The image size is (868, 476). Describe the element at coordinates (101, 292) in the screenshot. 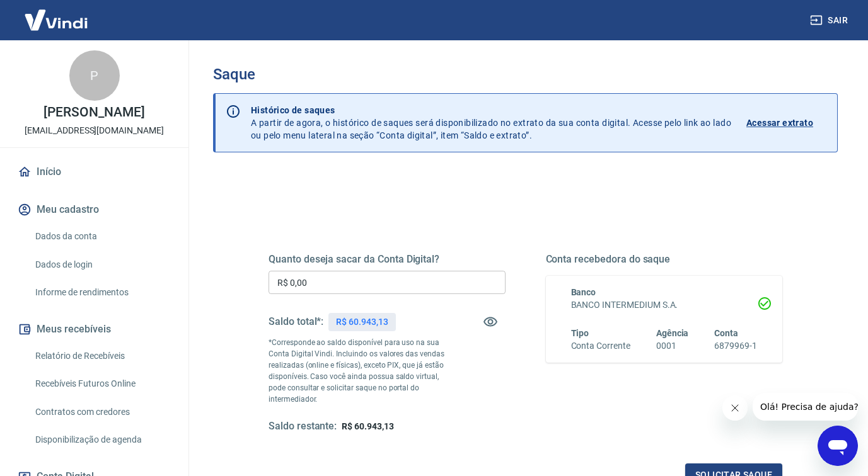

I see `a: Informe de rendimentos` at that location.